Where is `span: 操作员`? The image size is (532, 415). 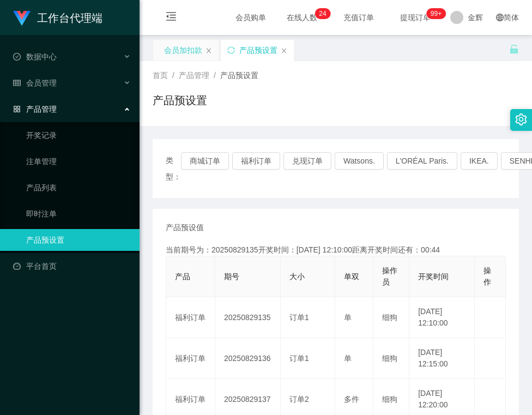 span: 操作员 is located at coordinates (390, 276).